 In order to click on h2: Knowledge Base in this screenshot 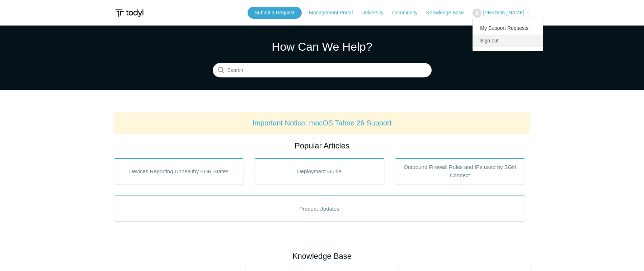, I will do `click(322, 256)`.